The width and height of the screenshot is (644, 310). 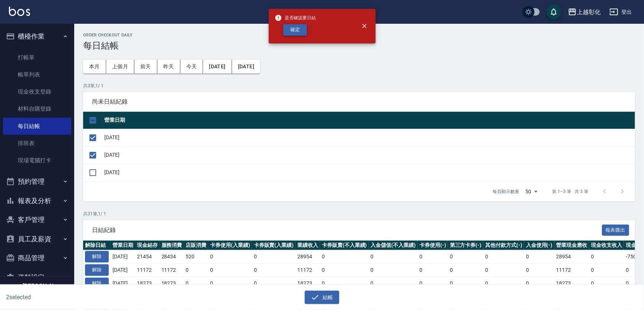 I want to click on img: Logo, so click(x=20, y=11).